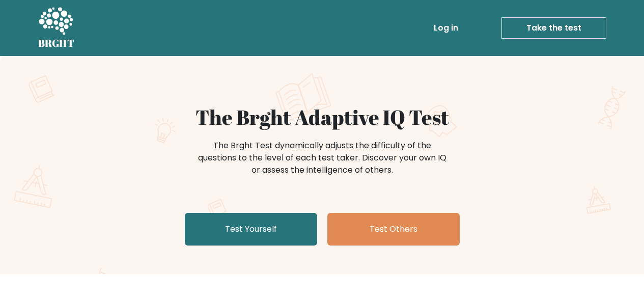 This screenshot has height=298, width=644. Describe the element at coordinates (554, 28) in the screenshot. I see `a: Take the test` at that location.